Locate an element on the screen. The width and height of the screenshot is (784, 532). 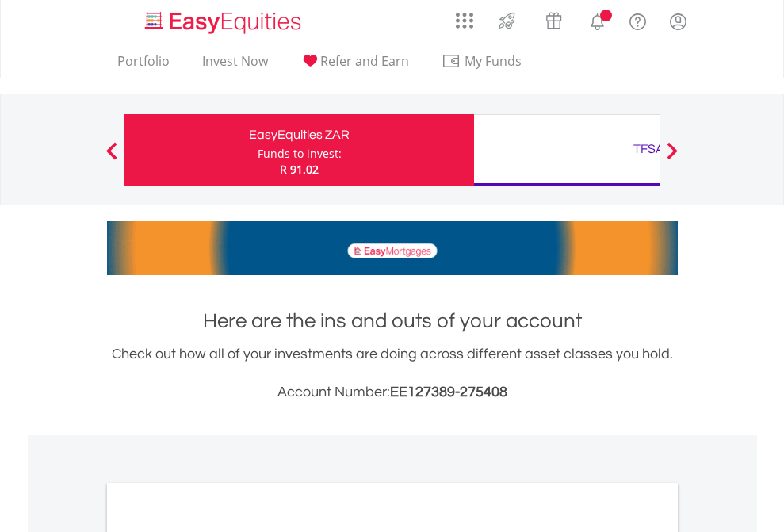
div: Check out how all of your investments are doing across different asset classes you hold. is located at coordinates (392, 373).